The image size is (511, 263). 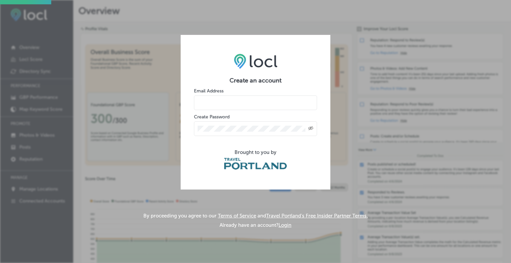 What do you see at coordinates (255, 61) in the screenshot?
I see `img: LOCL logo` at bounding box center [255, 61].